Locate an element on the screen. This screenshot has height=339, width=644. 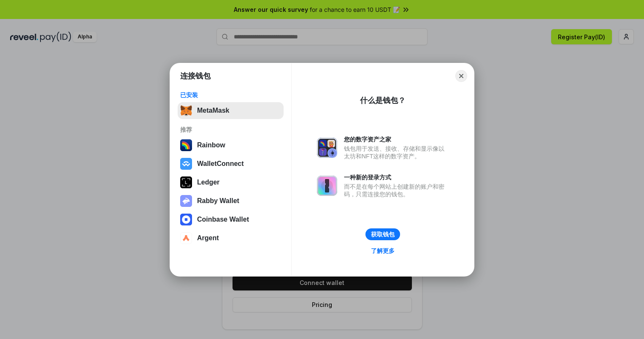
button: 获取钱包 is located at coordinates (383, 234).